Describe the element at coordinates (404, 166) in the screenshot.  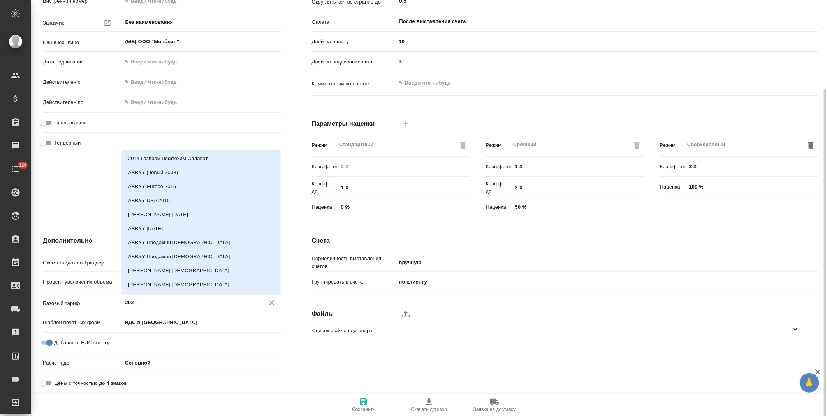
I see `input: Пустое поле` at that location.